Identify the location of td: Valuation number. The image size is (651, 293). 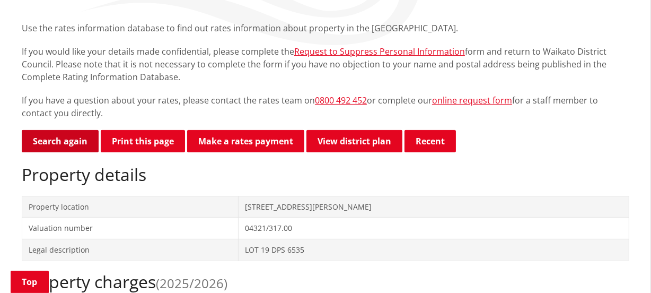
(130, 228).